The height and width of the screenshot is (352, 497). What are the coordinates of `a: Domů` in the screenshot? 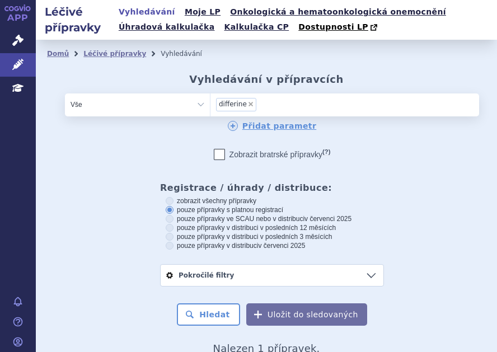 It's located at (58, 54).